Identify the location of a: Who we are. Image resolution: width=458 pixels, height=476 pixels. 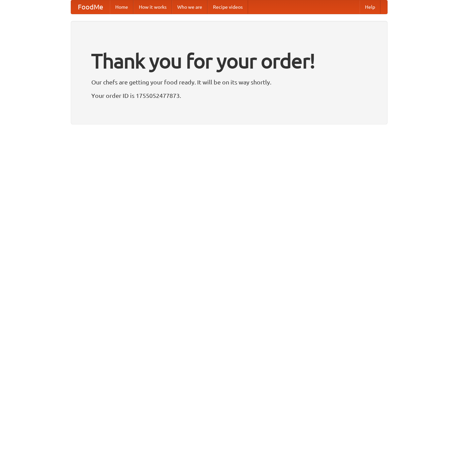
(190, 7).